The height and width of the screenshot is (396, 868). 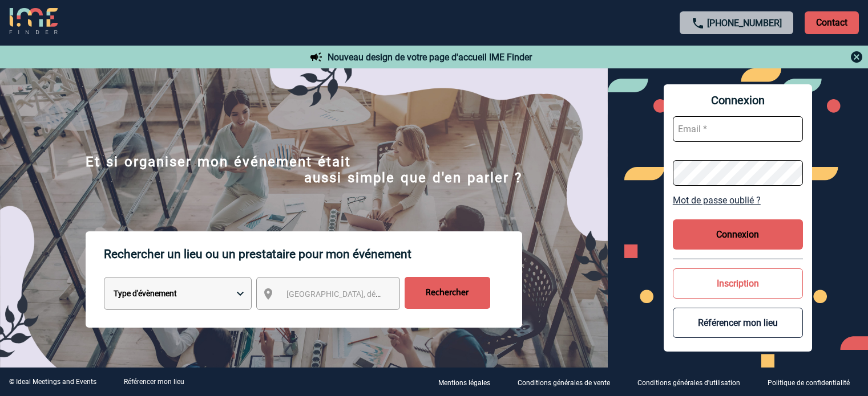 What do you see at coordinates (832, 23) in the screenshot?
I see `p: Contact` at bounding box center [832, 23].